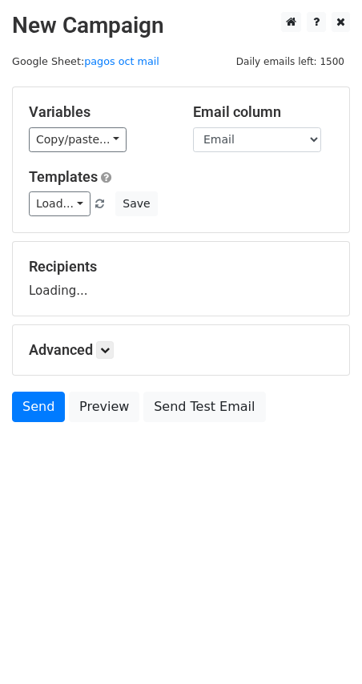  I want to click on span: Daily emails left: 1500, so click(290, 62).